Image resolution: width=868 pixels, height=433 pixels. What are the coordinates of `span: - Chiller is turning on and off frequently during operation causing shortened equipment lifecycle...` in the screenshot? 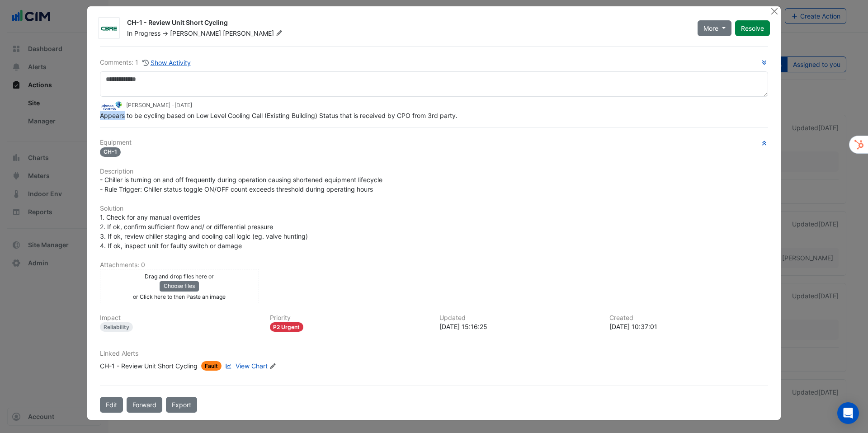 It's located at (241, 184).